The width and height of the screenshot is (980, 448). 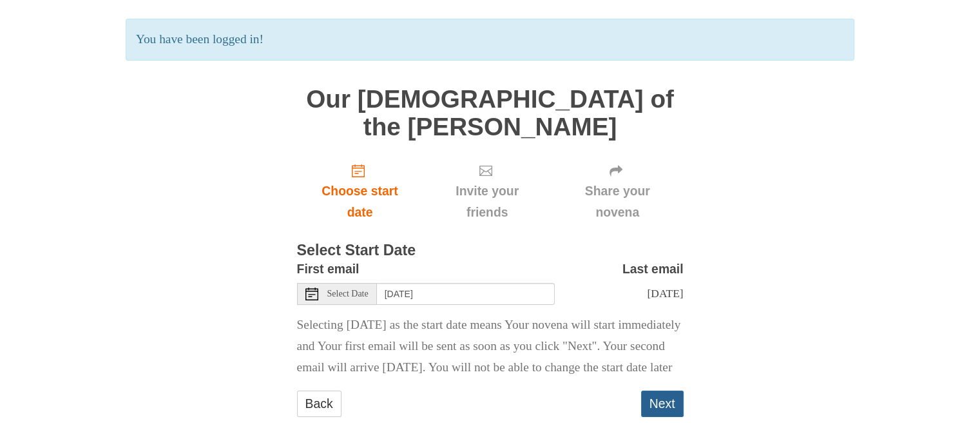 I want to click on button: Next, so click(x=662, y=404).